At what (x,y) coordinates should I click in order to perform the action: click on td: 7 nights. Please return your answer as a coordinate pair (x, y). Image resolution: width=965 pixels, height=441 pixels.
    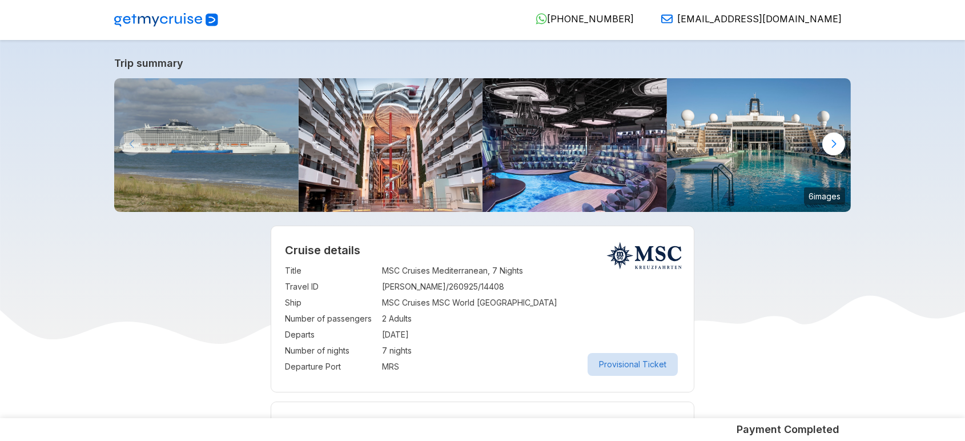
    Looking at the image, I should click on (531, 351).